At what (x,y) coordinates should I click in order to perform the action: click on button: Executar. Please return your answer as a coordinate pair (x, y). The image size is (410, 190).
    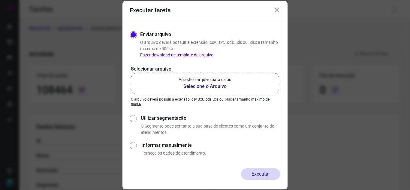
    Looking at the image, I should click on (261, 174).